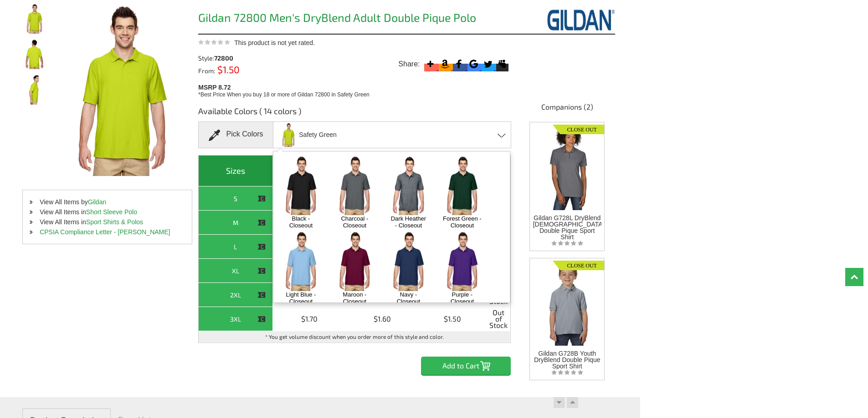 The width and height of the screenshot is (868, 418). Describe the element at coordinates (430, 64) in the screenshot. I see `svg: More` at that location.